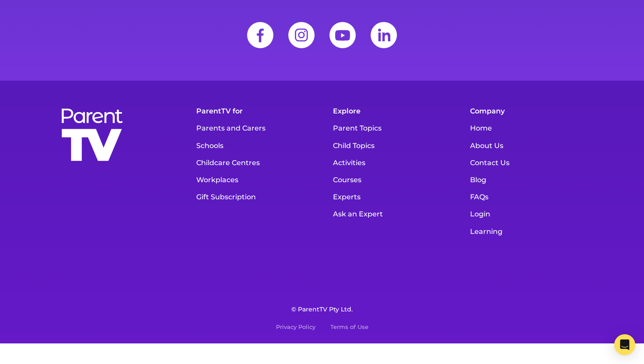 The width and height of the screenshot is (644, 364). I want to click on a: Facebook, so click(260, 35).